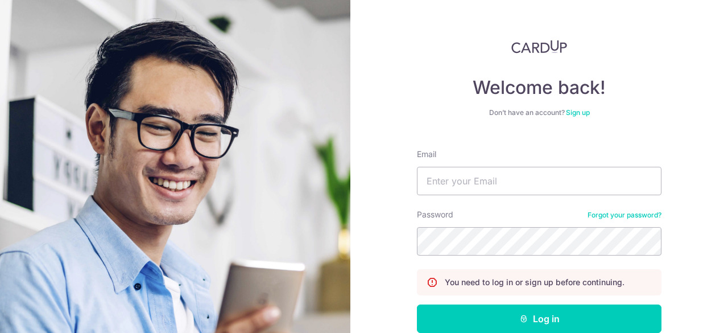  What do you see at coordinates (535, 282) in the screenshot?
I see `p: You need to log in or sign up before continuing.` at bounding box center [535, 282].